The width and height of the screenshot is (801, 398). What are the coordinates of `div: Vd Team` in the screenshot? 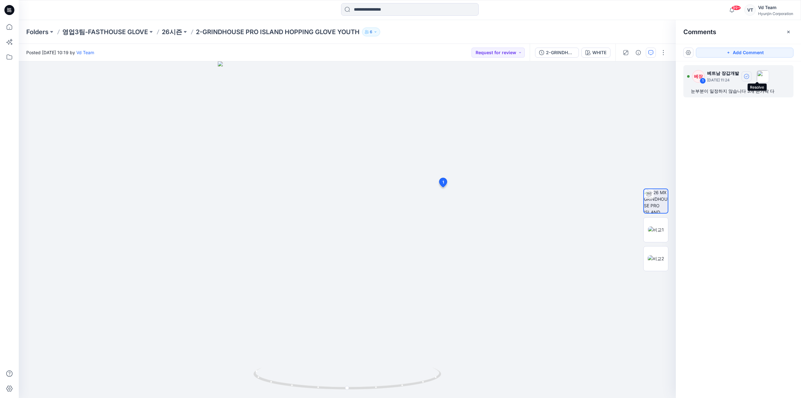 It's located at (776, 8).